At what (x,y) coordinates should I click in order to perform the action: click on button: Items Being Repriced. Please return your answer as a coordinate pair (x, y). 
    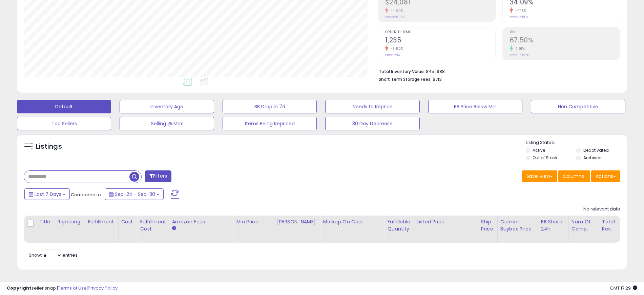
    Looking at the image, I should click on (270, 123).